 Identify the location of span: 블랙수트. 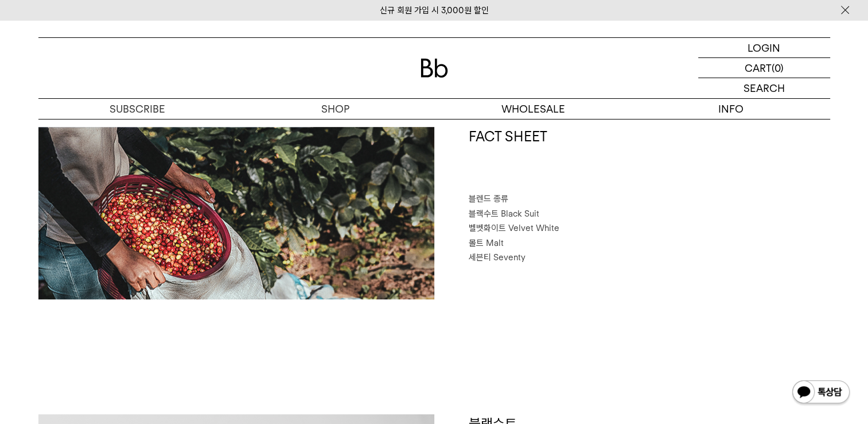
(483, 214).